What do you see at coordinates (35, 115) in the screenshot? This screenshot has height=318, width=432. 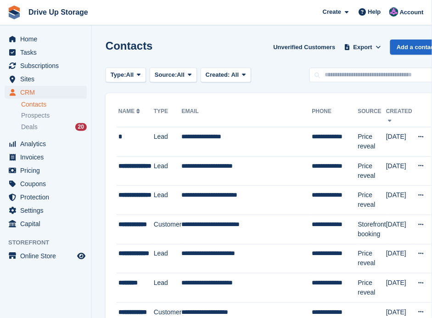 I see `span: Prospects` at bounding box center [35, 115].